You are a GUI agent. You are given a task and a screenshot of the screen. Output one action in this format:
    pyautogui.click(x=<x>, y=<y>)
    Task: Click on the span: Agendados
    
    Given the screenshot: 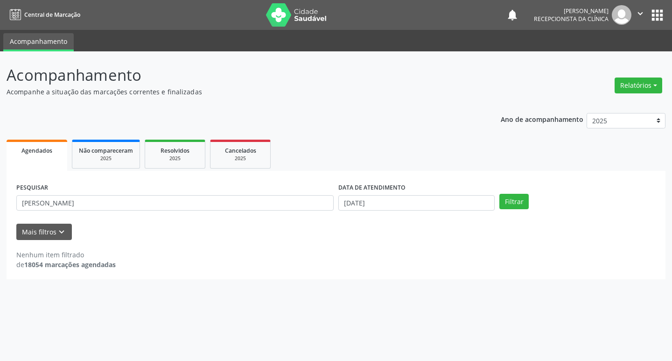 What is the action you would take?
    pyautogui.click(x=37, y=150)
    